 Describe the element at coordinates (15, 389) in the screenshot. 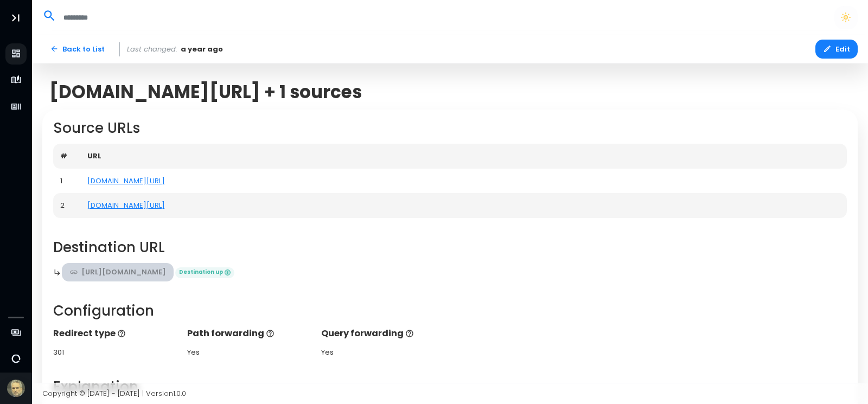

I see `img: Avatar` at that location.